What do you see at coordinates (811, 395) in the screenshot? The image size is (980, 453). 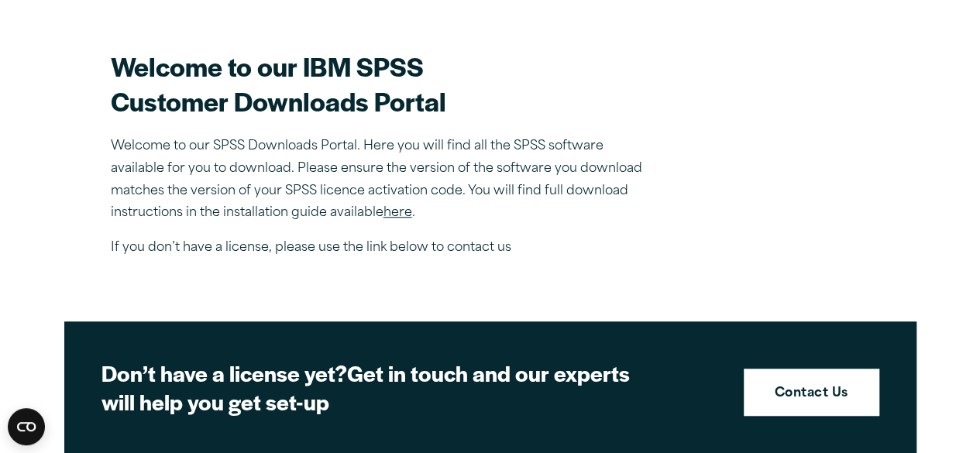 I see `strong: Contact Us` at bounding box center [811, 395].